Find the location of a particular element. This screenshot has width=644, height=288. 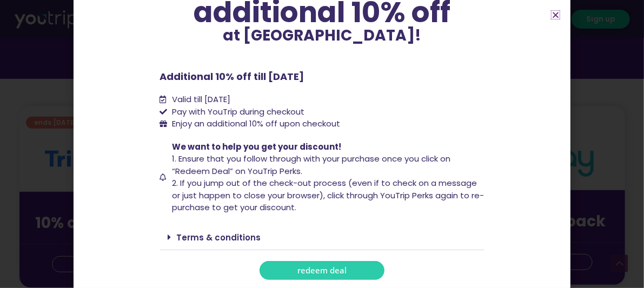

span: redeem deal is located at coordinates (322, 270).